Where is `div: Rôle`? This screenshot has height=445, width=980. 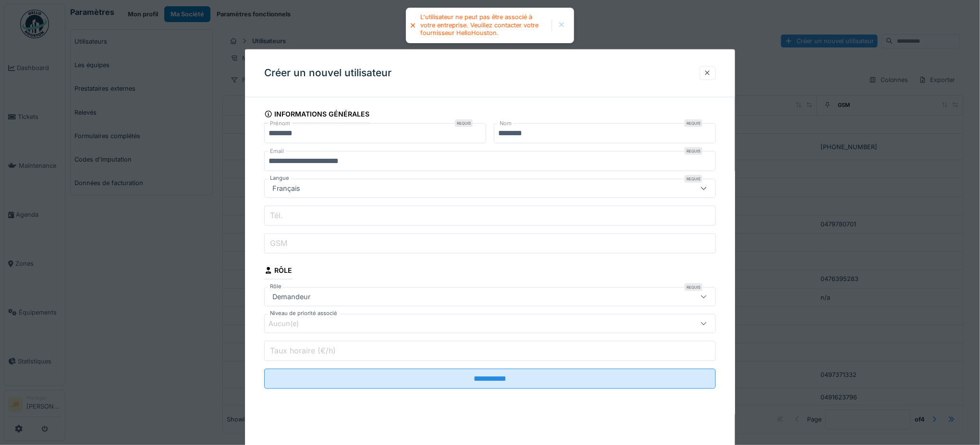
div: Rôle is located at coordinates (278, 272).